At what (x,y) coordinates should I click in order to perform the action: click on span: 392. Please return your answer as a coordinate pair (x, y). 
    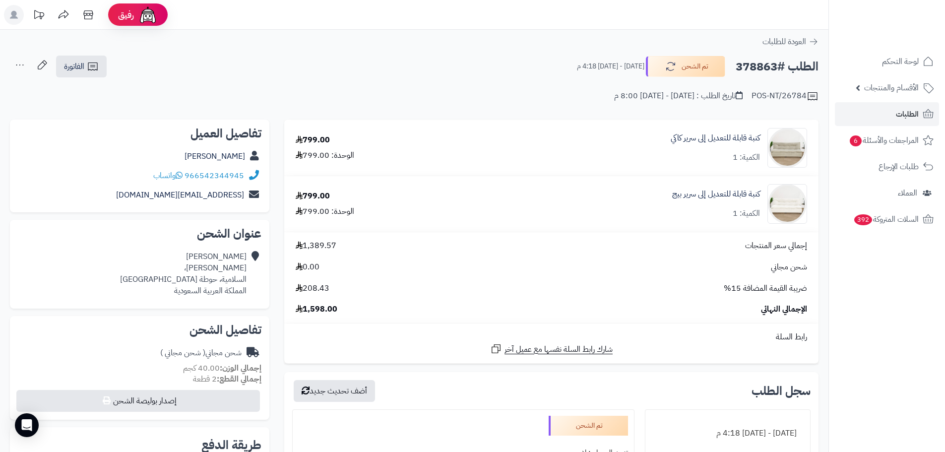
    Looking at the image, I should click on (862, 220).